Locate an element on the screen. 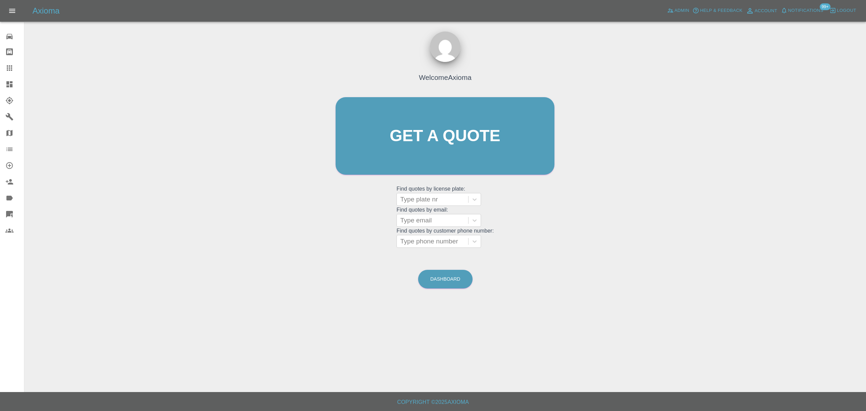  button: Logout is located at coordinates (842, 10).